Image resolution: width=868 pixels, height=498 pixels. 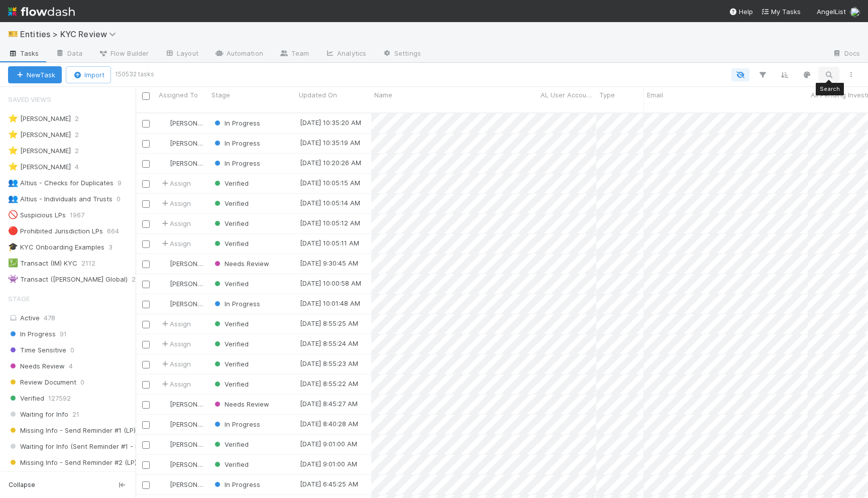 What do you see at coordinates (181, 54) in the screenshot?
I see `a: Layout` at bounding box center [181, 54].